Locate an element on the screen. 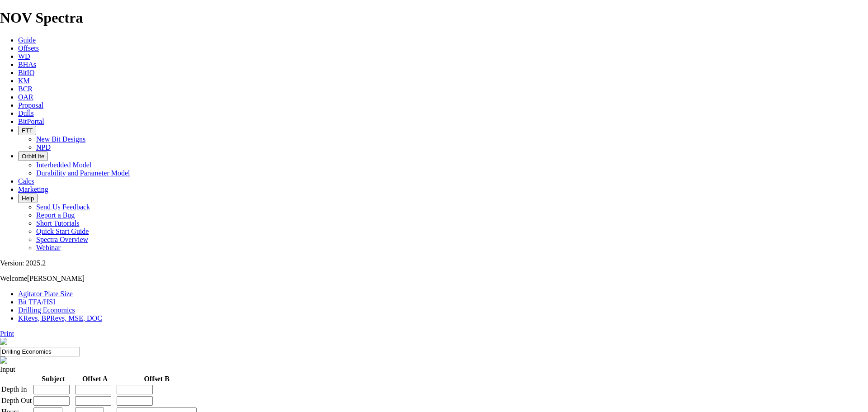  a: OAR is located at coordinates (26, 97).